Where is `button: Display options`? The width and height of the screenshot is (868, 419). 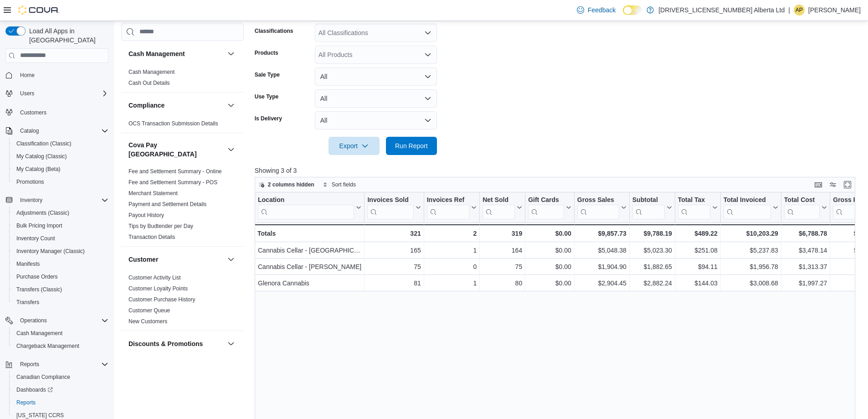 button: Display options is located at coordinates (833, 185).